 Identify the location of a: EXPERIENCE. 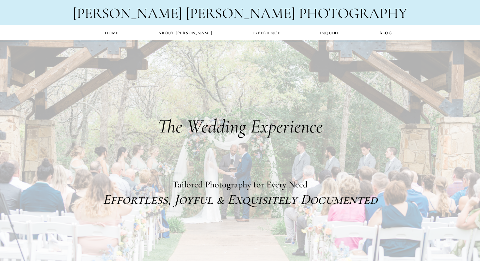
(266, 33).